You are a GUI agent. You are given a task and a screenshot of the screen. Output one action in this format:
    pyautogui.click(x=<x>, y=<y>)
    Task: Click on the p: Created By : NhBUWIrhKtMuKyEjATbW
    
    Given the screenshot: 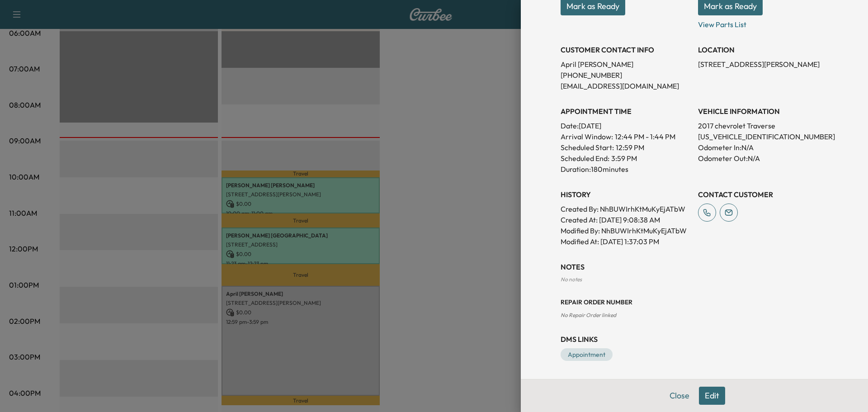 What is the action you would take?
    pyautogui.click(x=626, y=209)
    